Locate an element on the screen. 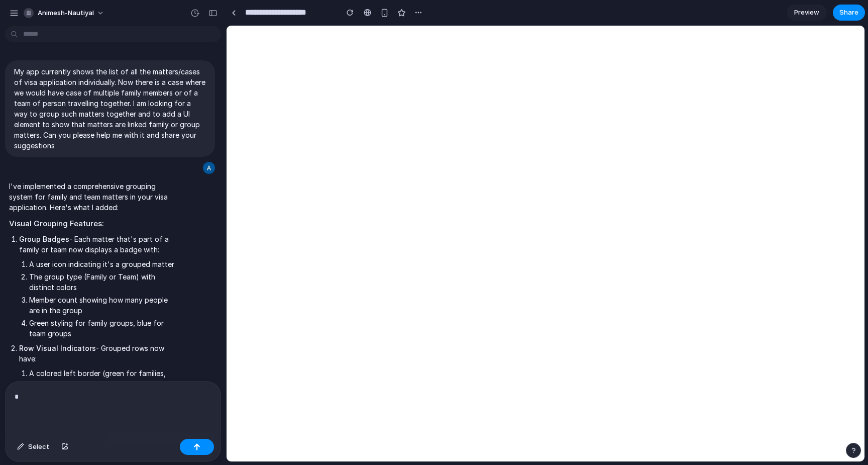 This screenshot has height=465, width=868. a: Preview is located at coordinates (807, 12).